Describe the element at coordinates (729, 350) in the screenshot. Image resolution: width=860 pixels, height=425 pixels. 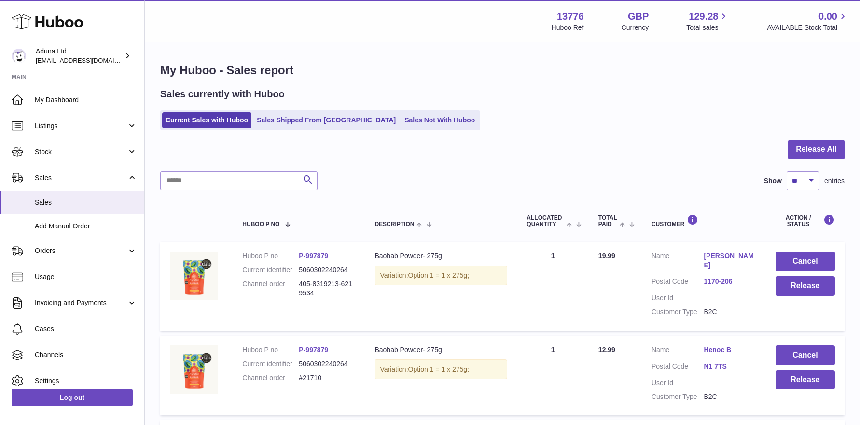
I see `a: Henoc B` at that location.